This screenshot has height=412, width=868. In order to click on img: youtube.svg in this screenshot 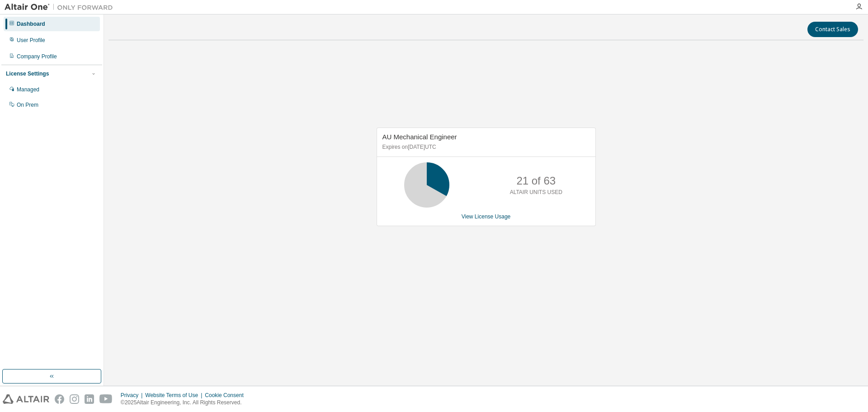, I will do `click(106, 399)`.